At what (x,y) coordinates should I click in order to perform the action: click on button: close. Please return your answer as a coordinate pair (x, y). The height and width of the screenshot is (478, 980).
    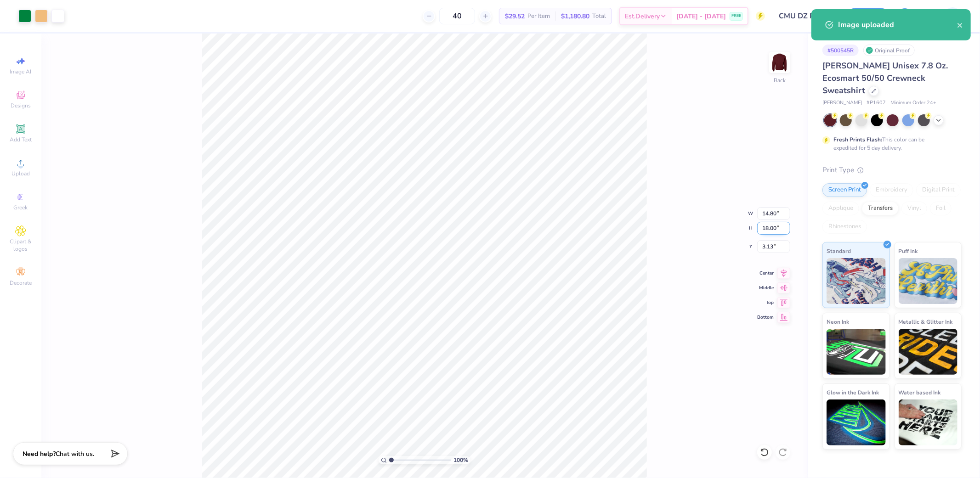
    Looking at the image, I should click on (960, 25).